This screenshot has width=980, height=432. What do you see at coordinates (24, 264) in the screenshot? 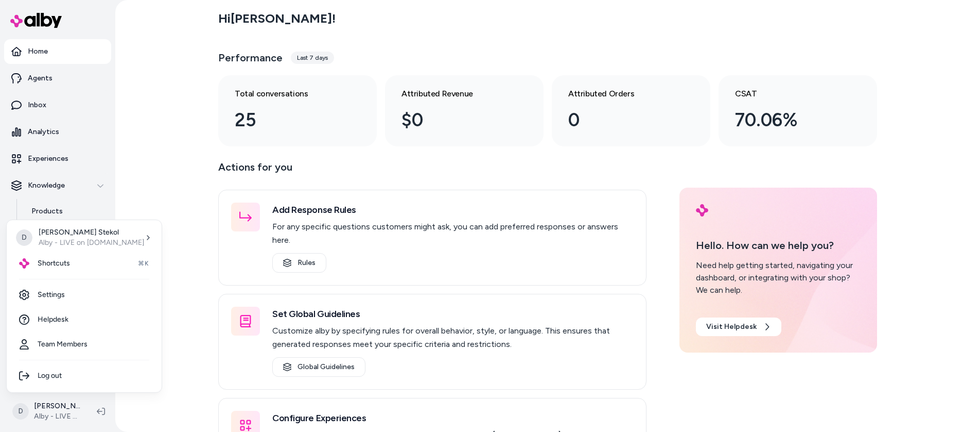
I see `img: alby Logo` at bounding box center [24, 264].